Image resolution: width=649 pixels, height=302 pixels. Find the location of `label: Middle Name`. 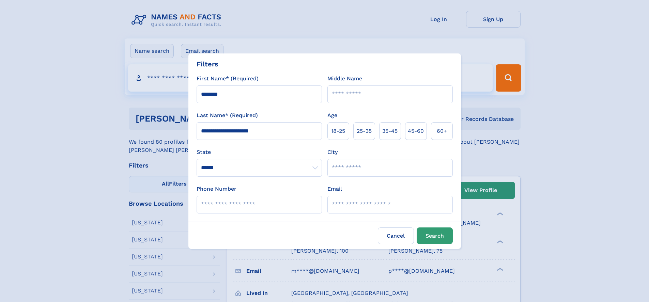

label: Middle Name is located at coordinates (345, 79).